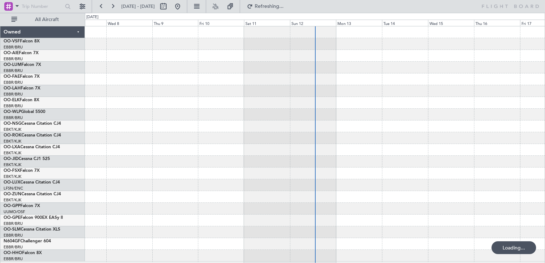 This screenshot has width=545, height=263. I want to click on a: OO-LXACessna Citation CJ4, so click(32, 147).